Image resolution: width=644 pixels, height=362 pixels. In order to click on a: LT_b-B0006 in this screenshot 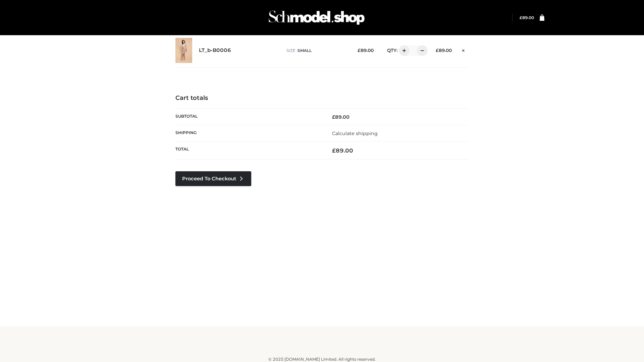, I will do `click(215, 50)`.